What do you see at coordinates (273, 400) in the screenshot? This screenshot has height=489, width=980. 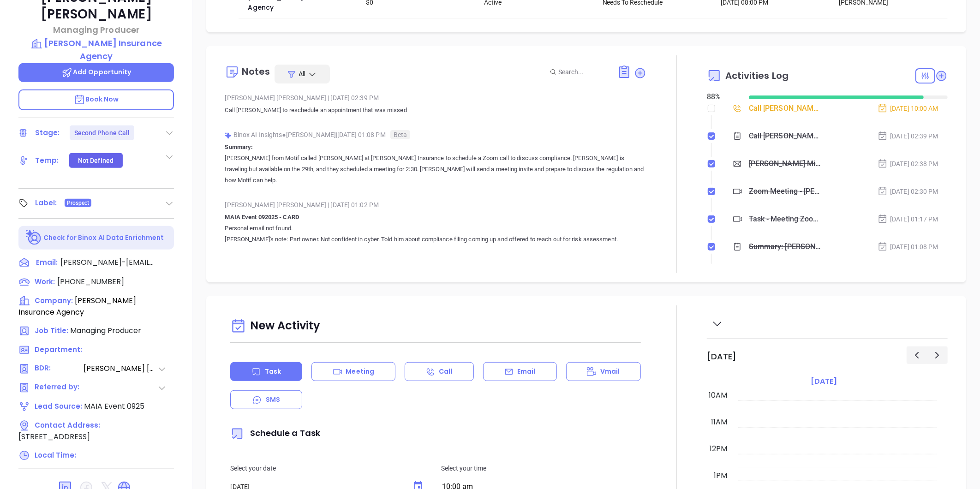 I see `p: SMS` at bounding box center [273, 400].